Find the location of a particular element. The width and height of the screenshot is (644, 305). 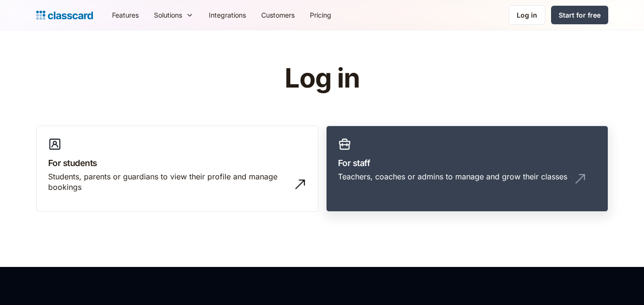

div: Start for free is located at coordinates (580, 15).